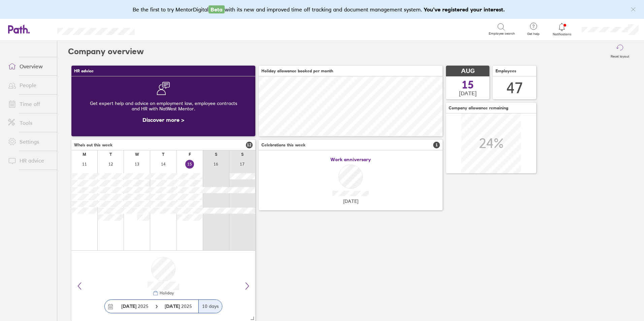 Image resolution: width=644 pixels, height=321 pixels. What do you see at coordinates (164, 120) in the screenshot?
I see `a: Discover more >` at bounding box center [164, 120].